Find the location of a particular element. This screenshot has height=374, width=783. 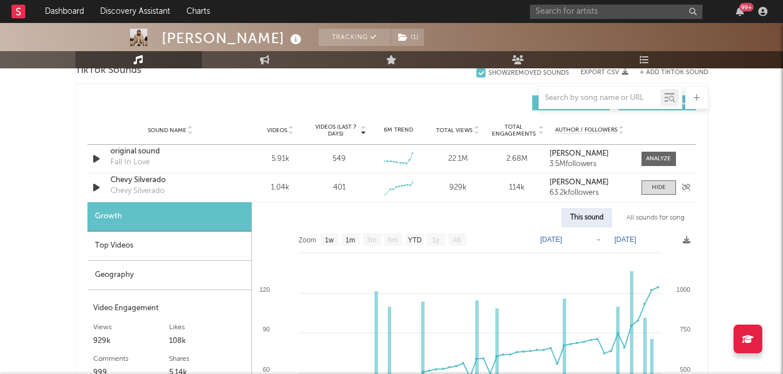

text: 500 is located at coordinates (684, 370).